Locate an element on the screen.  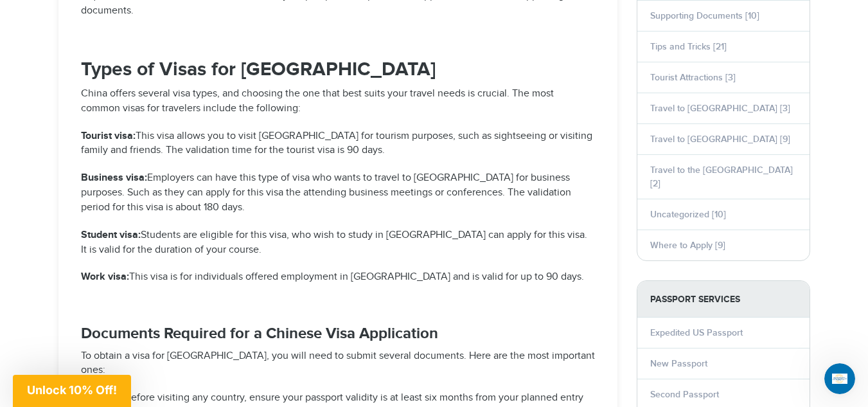
strong: Documents Required for a Chinese Visa Application is located at coordinates (259, 333).